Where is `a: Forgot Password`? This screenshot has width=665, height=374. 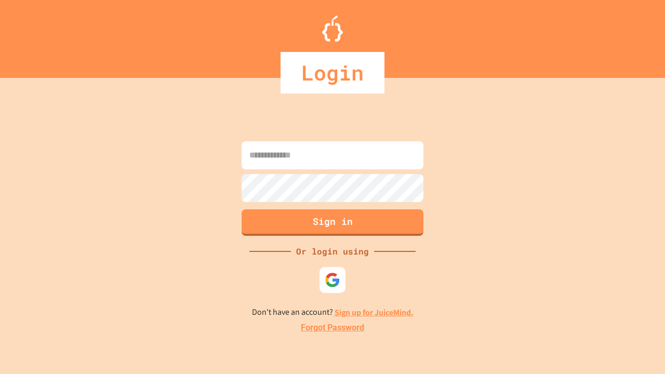
a: Forgot Password is located at coordinates (333, 328).